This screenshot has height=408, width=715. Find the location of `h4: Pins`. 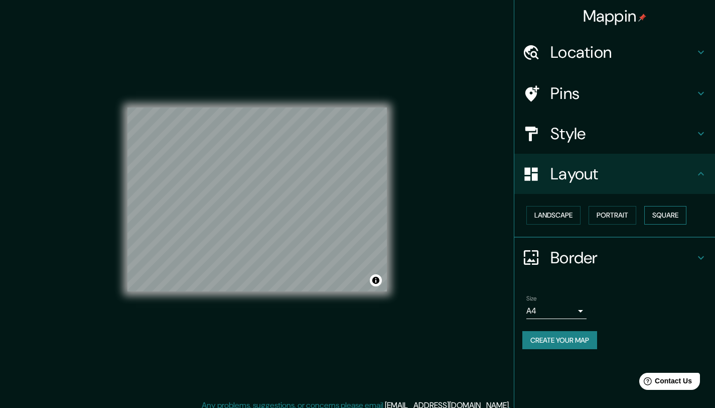

h4: Pins is located at coordinates (623, 93).